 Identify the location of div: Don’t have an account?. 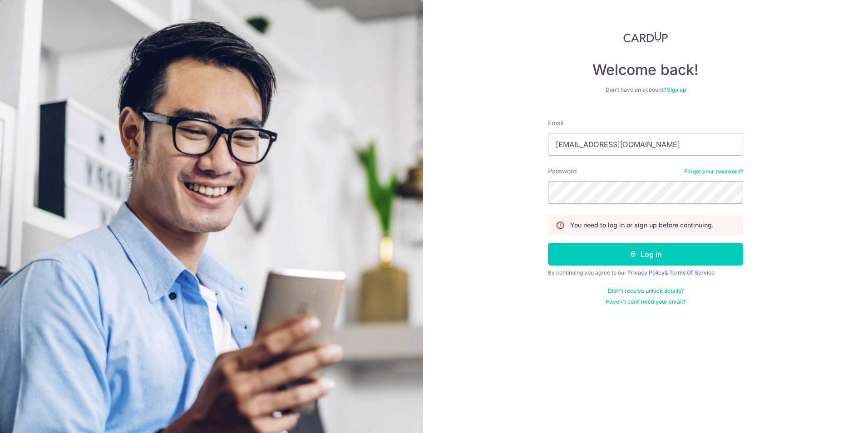
(645, 90).